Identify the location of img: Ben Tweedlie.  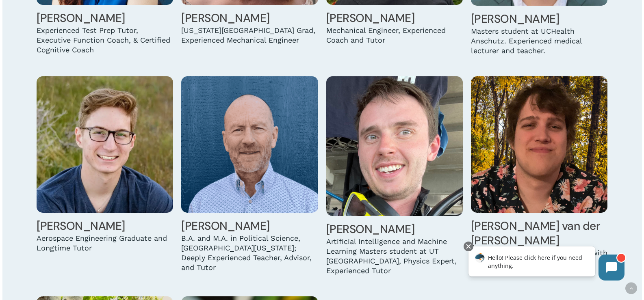
(395, 146).